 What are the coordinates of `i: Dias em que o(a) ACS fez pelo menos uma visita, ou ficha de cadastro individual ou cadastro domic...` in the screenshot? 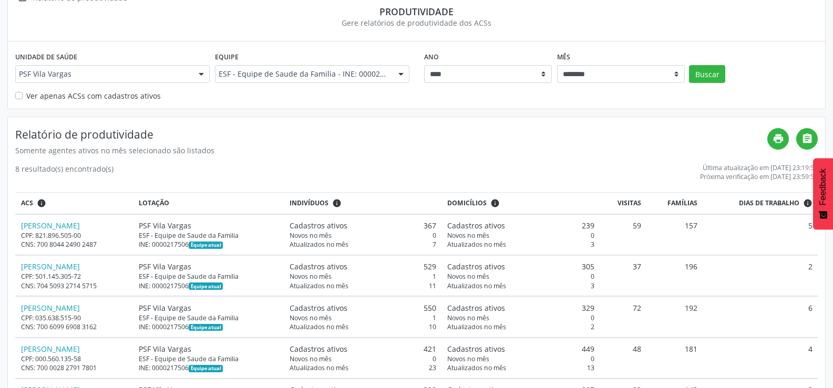 It's located at (808, 203).